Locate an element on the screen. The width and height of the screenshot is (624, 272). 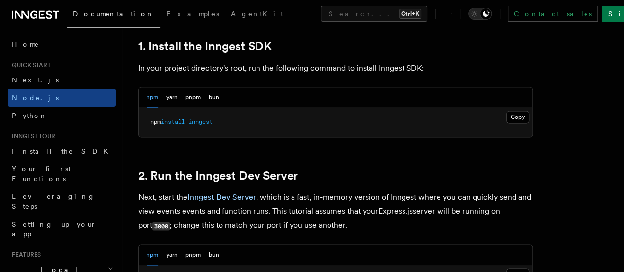
span: Home is located at coordinates (26, 44).